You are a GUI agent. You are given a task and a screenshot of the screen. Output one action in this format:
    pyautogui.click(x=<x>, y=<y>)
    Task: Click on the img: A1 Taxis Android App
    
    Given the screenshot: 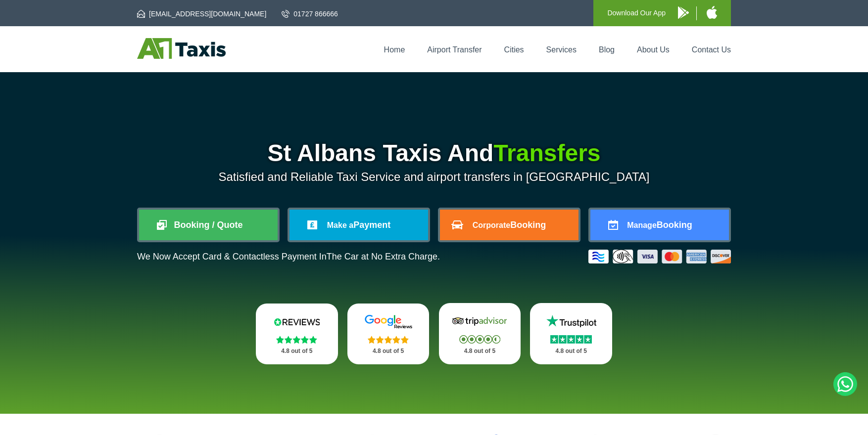 What is the action you would take?
    pyautogui.click(x=683, y=13)
    